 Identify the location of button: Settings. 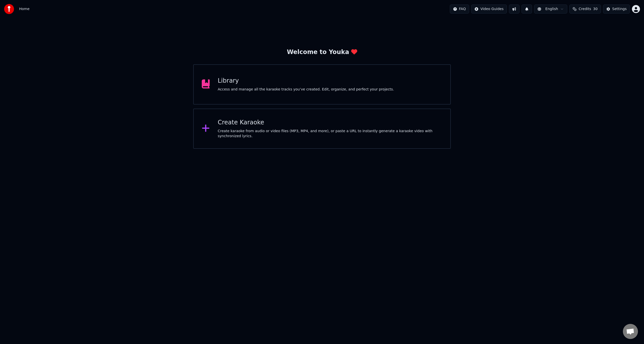
(617, 9).